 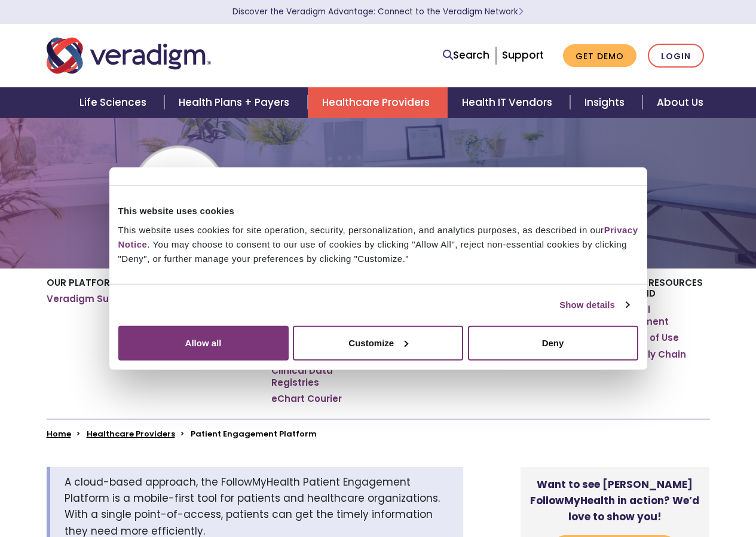 What do you see at coordinates (378, 244) in the screenshot?
I see `div: This website uses cookies for site operation, security, personalization, and analytics purposes, ...` at bounding box center [378, 244].